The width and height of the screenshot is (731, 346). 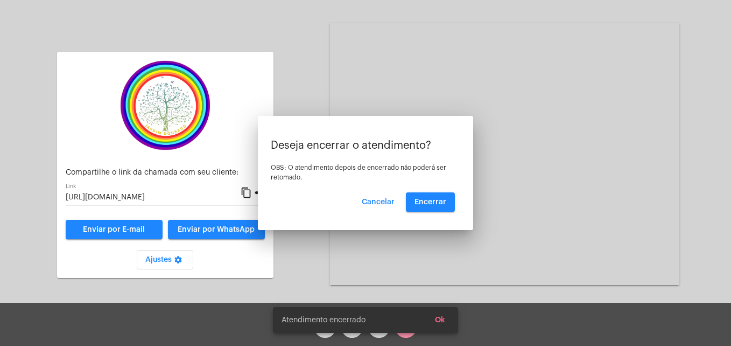 I want to click on mat-icon: share, so click(x=259, y=193).